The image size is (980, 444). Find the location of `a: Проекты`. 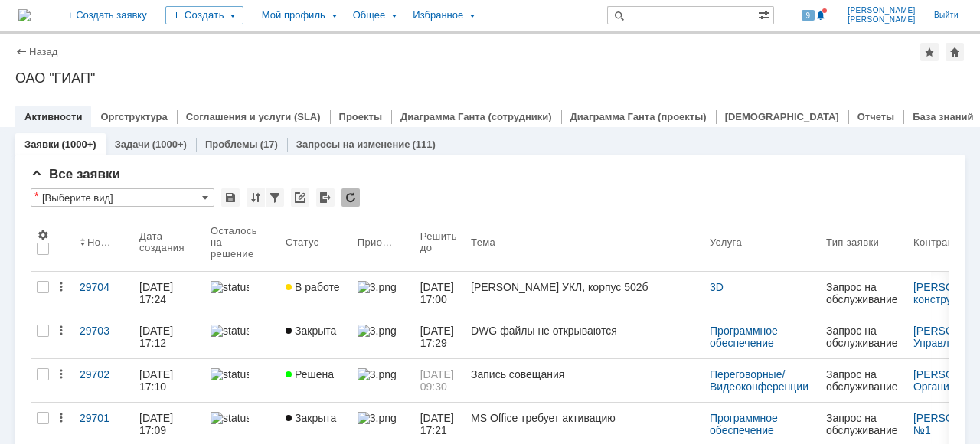

a: Проекты is located at coordinates (361, 116).